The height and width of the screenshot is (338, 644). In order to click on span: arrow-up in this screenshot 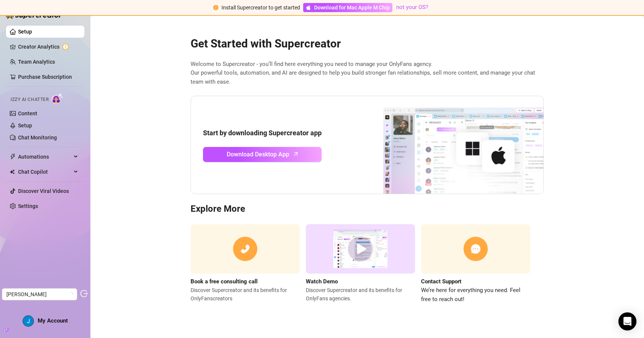, I will do `click(296, 154)`.